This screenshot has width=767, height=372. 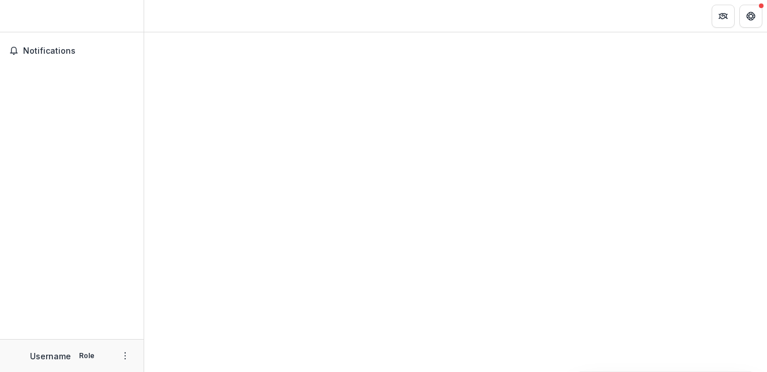 I want to click on button: More, so click(x=125, y=355).